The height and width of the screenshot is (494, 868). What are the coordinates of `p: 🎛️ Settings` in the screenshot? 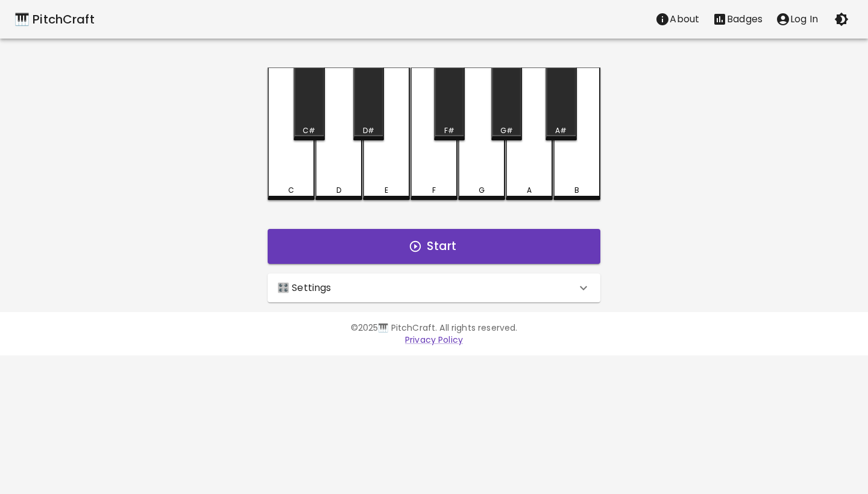 It's located at (304, 288).